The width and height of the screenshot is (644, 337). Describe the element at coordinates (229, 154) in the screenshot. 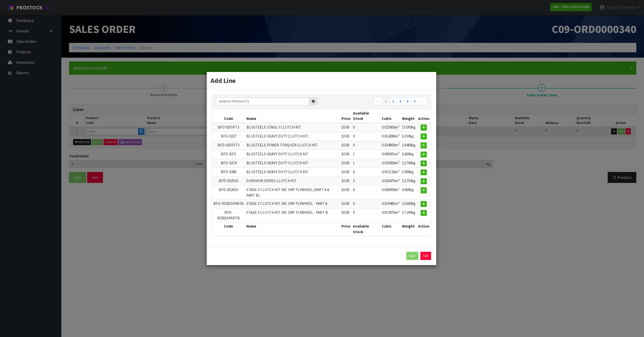

I see `td: BFD-9271` at that location.